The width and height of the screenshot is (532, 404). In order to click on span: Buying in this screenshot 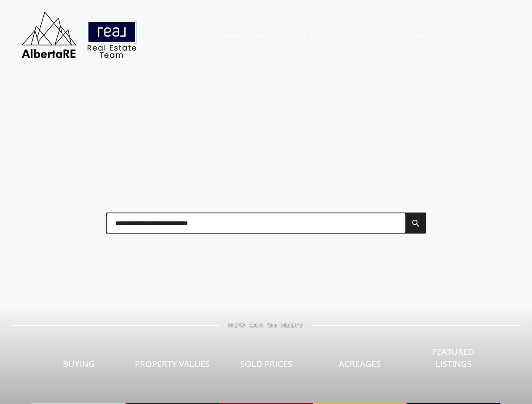, I will do `click(79, 364)`.